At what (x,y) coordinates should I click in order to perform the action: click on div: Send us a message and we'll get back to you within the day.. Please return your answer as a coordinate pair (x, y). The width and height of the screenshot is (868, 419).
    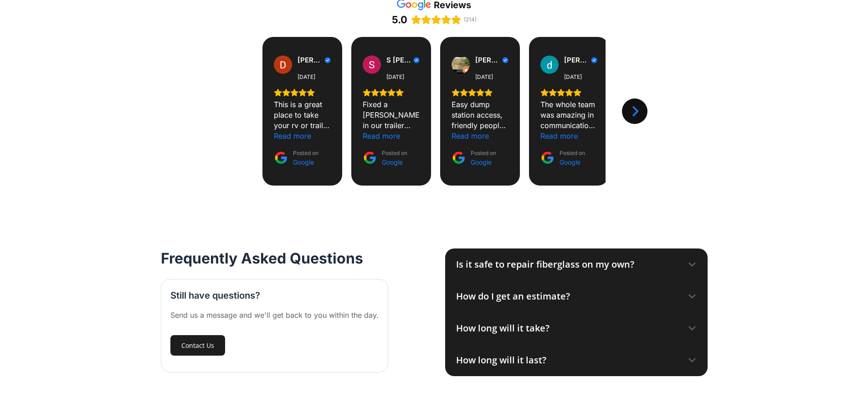
    Looking at the image, I should click on (274, 315).